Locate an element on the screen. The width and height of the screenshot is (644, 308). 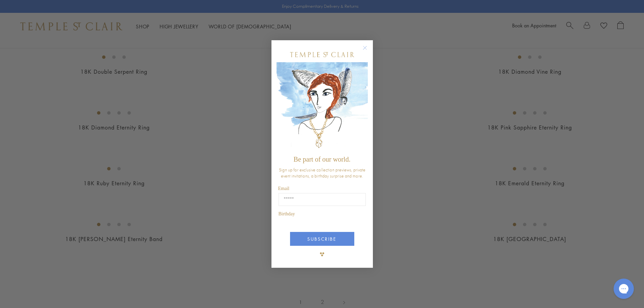
button: Close dialog is located at coordinates (368, 51).